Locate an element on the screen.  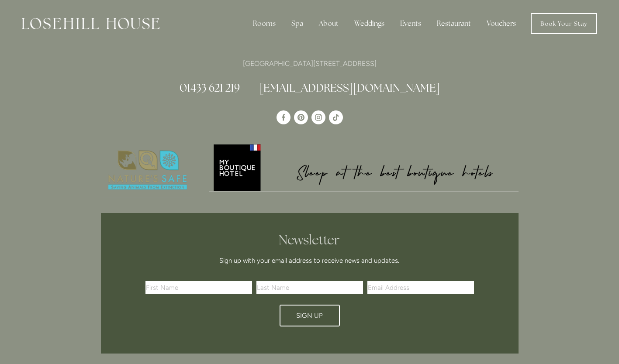
a: Book Your Stay is located at coordinates (564, 24).